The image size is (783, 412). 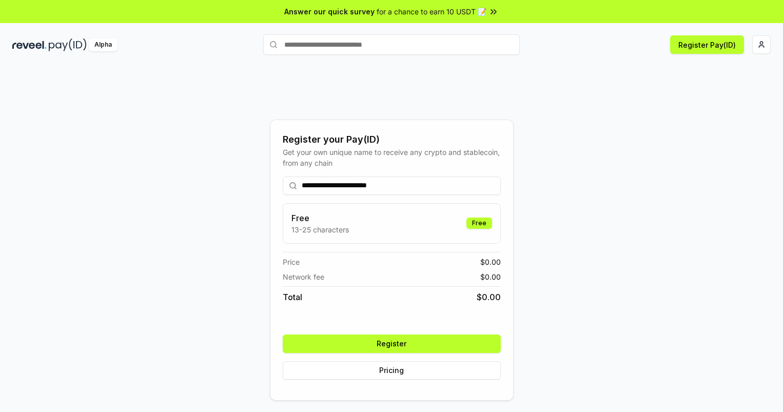 What do you see at coordinates (392, 371) in the screenshot?
I see `button: Pricing` at bounding box center [392, 371].